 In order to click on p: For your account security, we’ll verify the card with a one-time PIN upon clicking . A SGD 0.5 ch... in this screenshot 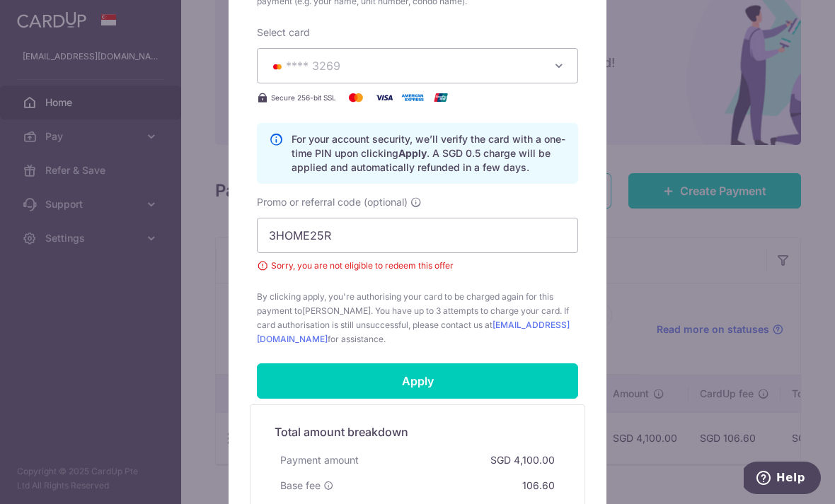, I will do `click(429, 154)`.